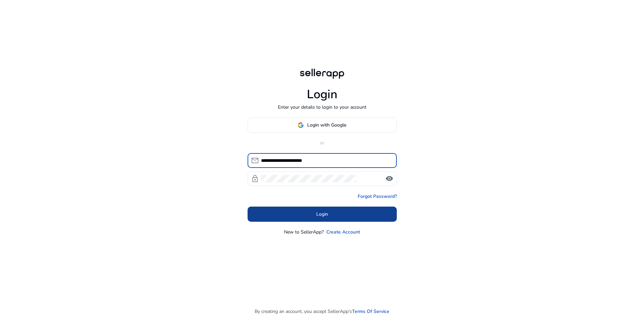 The image size is (644, 321). What do you see at coordinates (322, 95) in the screenshot?
I see `h1: Login` at bounding box center [322, 95].